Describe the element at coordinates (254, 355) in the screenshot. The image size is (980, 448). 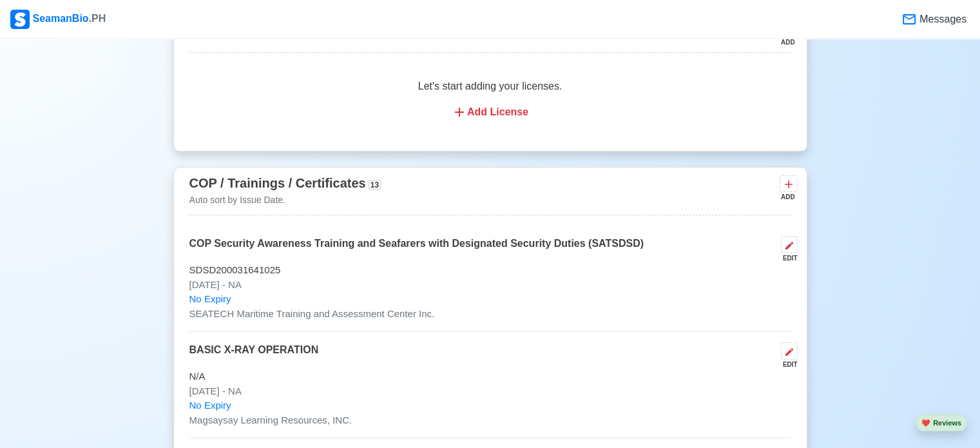
I see `p: BASIC X-RAY OPERATION` at that location.